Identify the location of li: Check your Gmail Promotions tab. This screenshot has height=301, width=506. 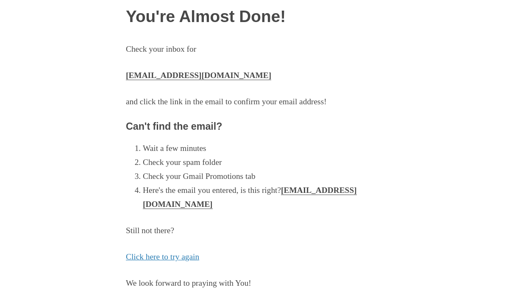
(262, 177).